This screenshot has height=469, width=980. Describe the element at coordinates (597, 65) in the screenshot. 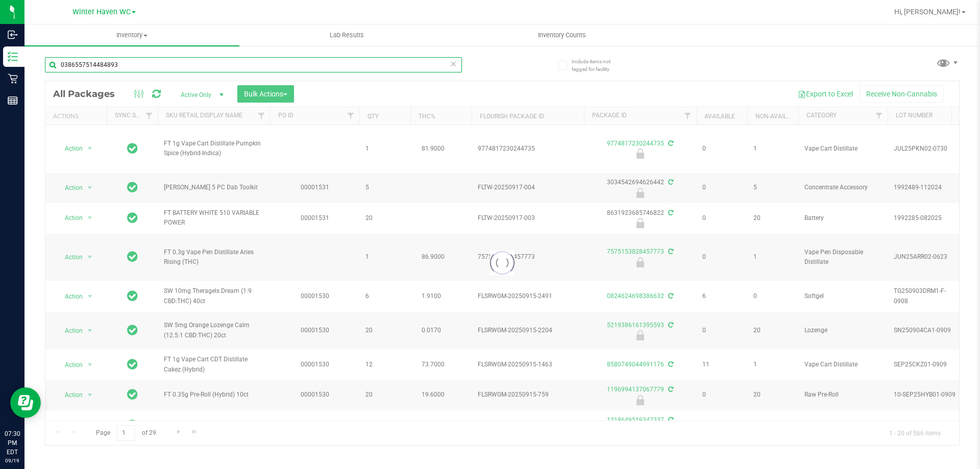

I see `span: Include items not tagged for facility` at that location.